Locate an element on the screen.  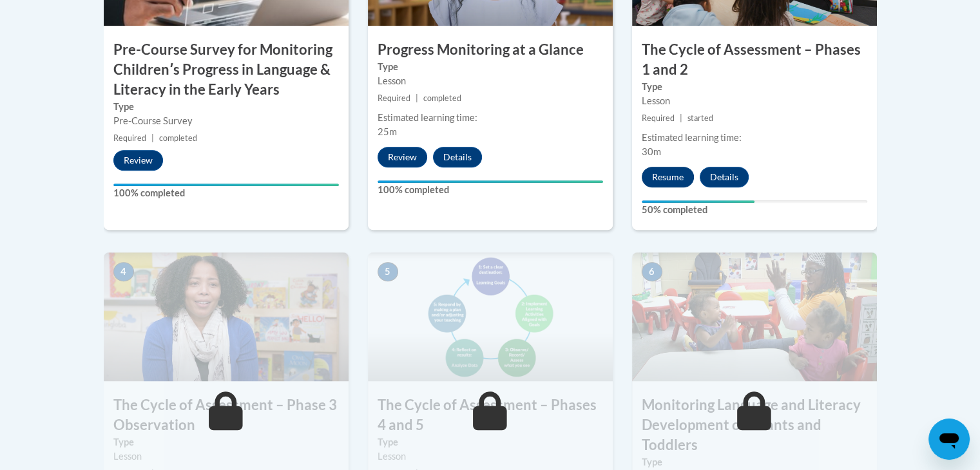
button: Resume is located at coordinates (667, 177).